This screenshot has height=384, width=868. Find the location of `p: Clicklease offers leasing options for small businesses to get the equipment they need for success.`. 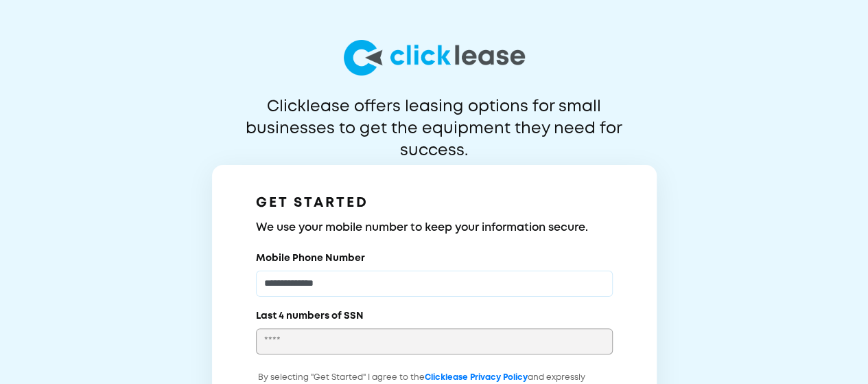

p: Clicklease offers leasing options for small businesses to get the equipment they need for success. is located at coordinates (434, 118).